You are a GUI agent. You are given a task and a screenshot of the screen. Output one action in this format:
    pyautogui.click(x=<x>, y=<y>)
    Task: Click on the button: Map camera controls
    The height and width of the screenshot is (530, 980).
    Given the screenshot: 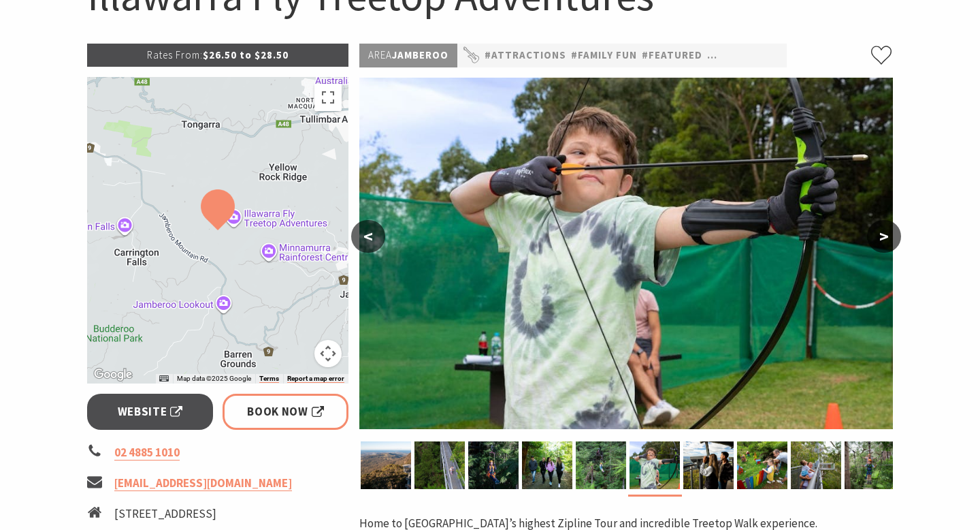 What is the action you would take?
    pyautogui.click(x=328, y=354)
    